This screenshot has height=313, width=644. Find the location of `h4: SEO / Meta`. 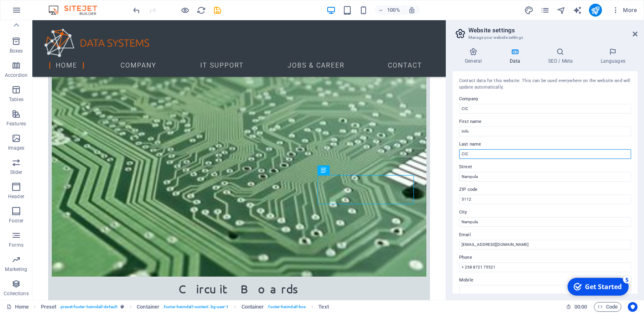

h4: SEO / Meta is located at coordinates (562, 56).